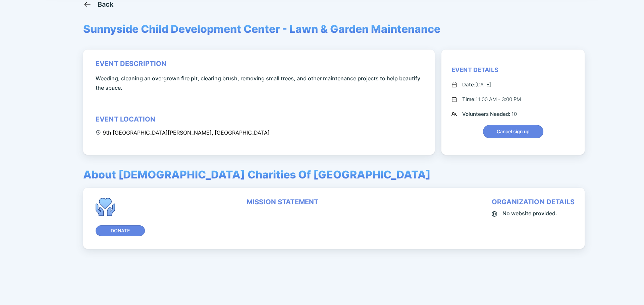  I want to click on span: Cancel sign up, so click(514, 132).